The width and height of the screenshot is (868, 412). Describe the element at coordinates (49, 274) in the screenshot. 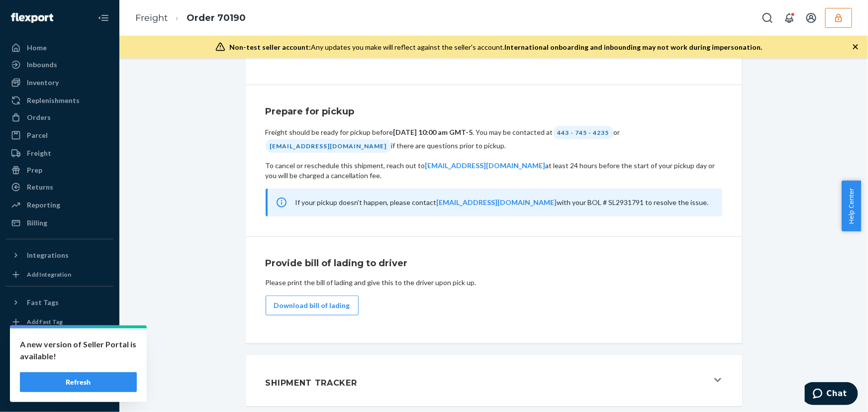

I see `div: Add Integration` at that location.